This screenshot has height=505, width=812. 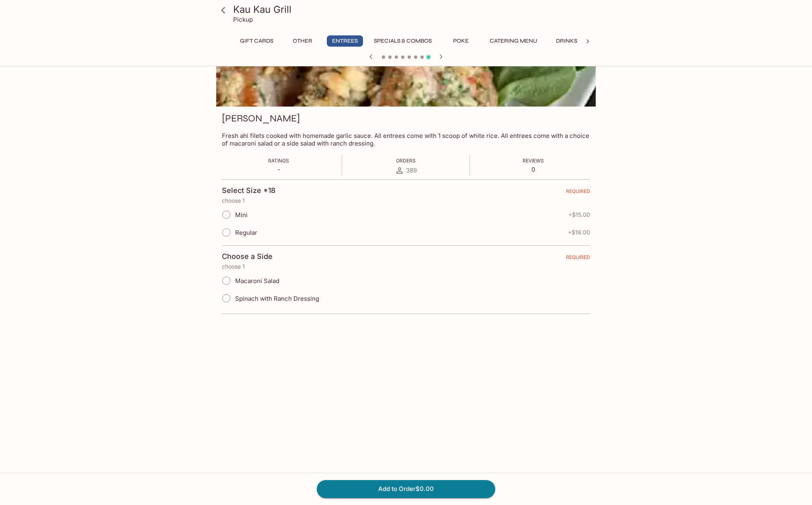 What do you see at coordinates (278, 160) in the screenshot?
I see `span: Ratings` at bounding box center [278, 160].